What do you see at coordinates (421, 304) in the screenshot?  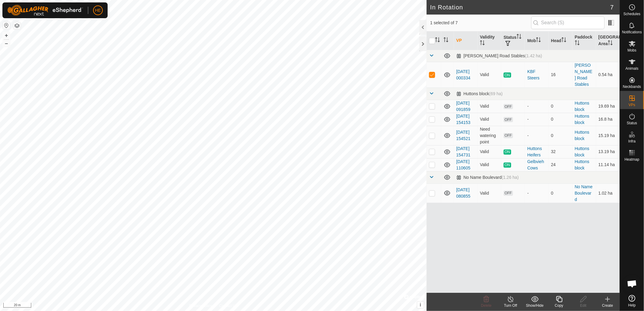 I see `span: i` at bounding box center [421, 304].